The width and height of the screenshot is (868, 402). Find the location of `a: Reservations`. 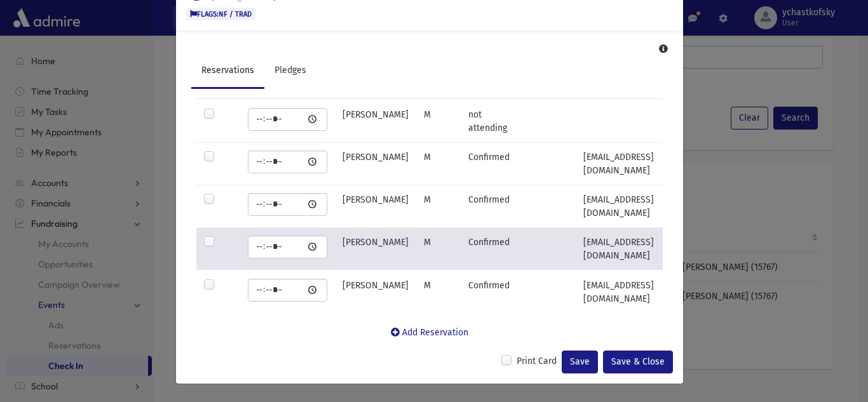

a: Reservations is located at coordinates (228, 71).